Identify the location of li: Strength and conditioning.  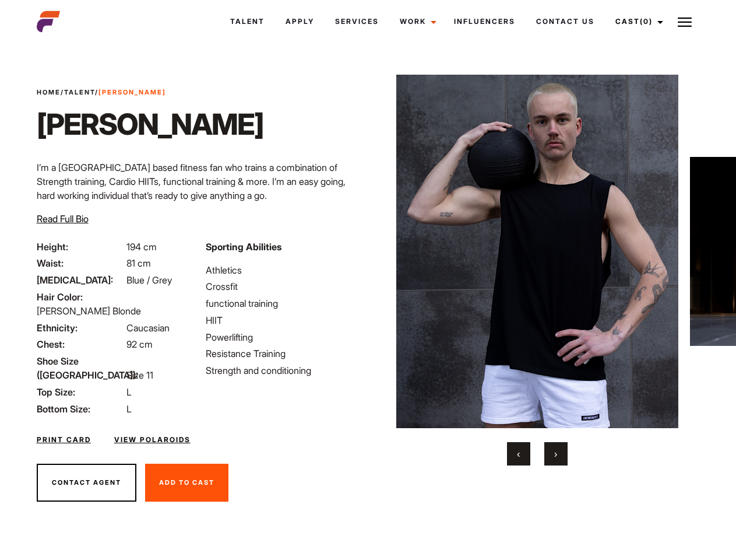
(284, 370).